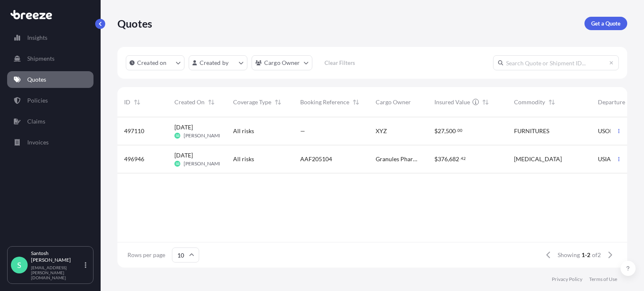 Image resolution: width=644 pixels, height=291 pixels. Describe the element at coordinates (282, 63) in the screenshot. I see `button: cargoOwner Filter options` at that location.